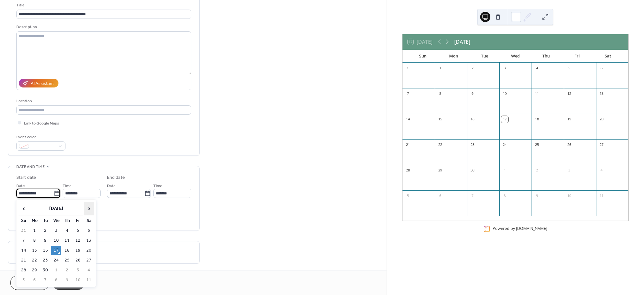  Describe the element at coordinates (46, 270) in the screenshot. I see `td: 30` at that location.